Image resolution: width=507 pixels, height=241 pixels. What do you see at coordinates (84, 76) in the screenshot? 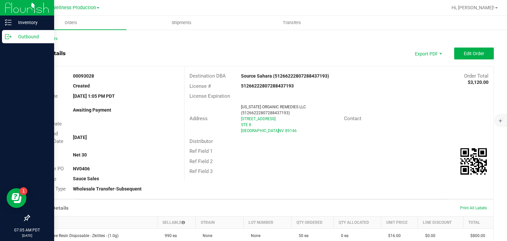
I see `strong: 00093028` at bounding box center [84, 76].